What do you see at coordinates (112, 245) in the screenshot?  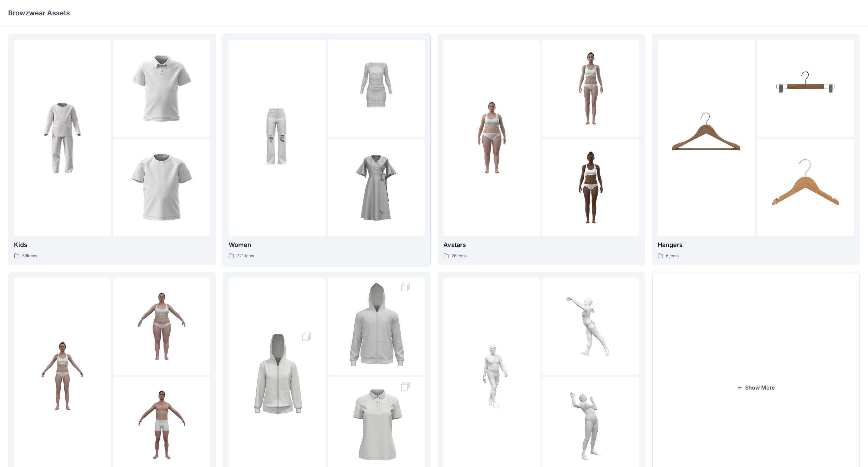 I see `p: Kids` at bounding box center [112, 245].